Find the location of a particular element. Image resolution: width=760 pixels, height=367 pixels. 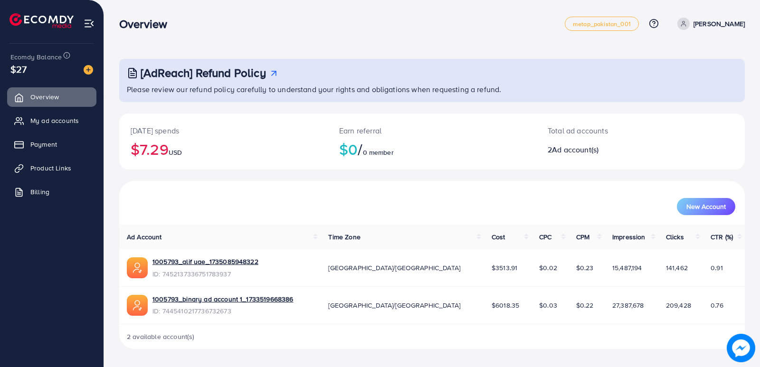

span: ID: 7452137336751783937 is located at coordinates (205, 274).